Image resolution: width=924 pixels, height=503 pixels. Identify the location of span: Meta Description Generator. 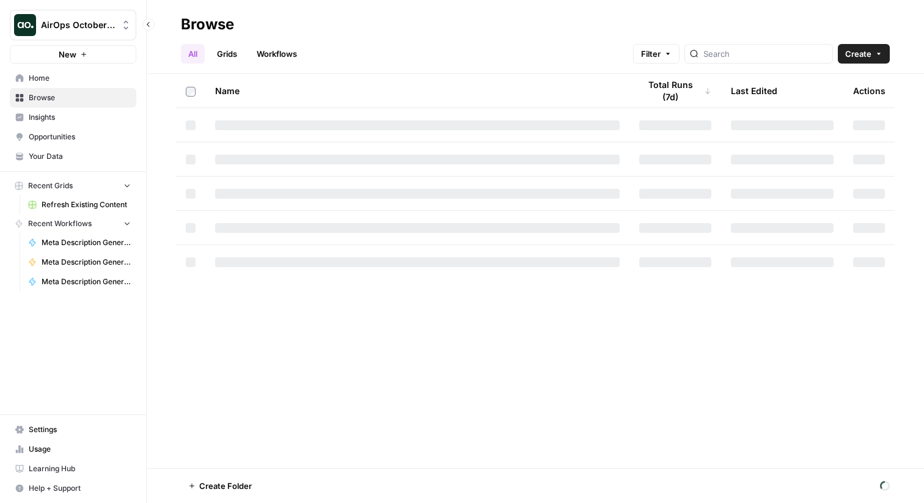
(86, 243).